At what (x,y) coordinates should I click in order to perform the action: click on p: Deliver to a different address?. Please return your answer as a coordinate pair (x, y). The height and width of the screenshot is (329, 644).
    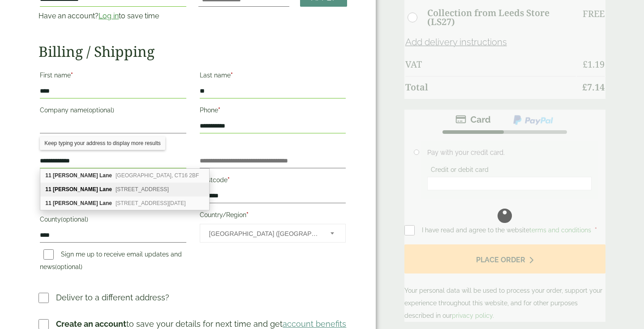
    Looking at the image, I should click on (112, 297).